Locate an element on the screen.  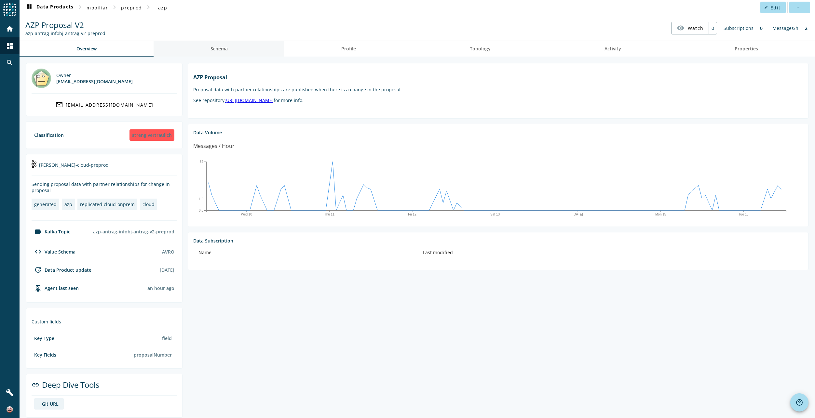
div: agent-env-cloud-preprod is located at coordinates (55, 288).